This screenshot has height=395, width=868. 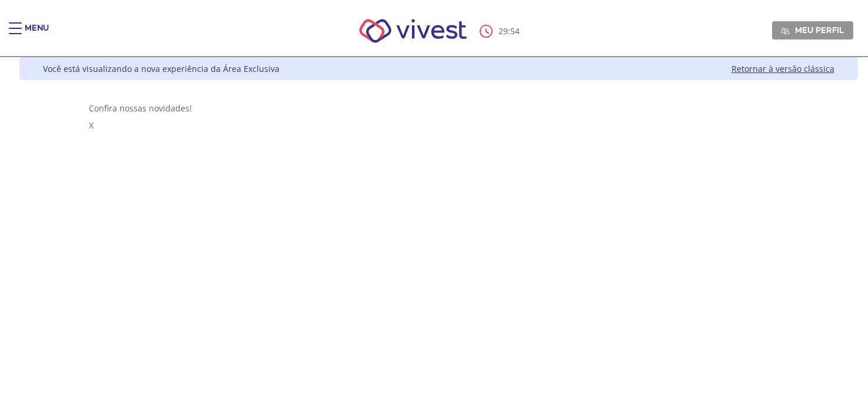 I want to click on span: 29, so click(x=504, y=30).